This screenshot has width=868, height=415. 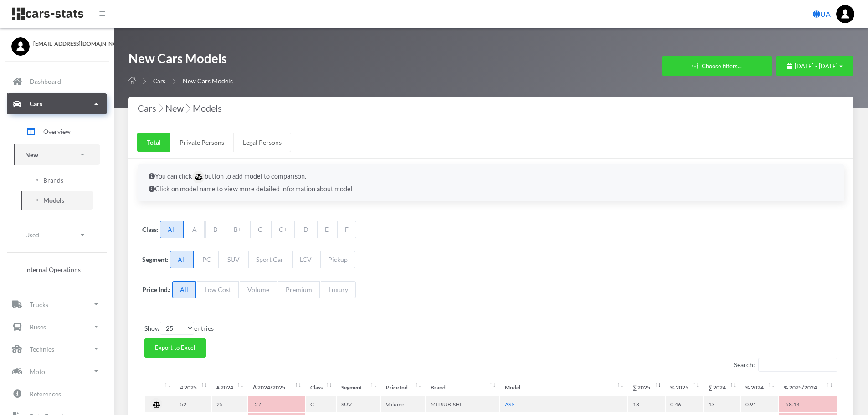 What do you see at coordinates (175, 348) in the screenshot?
I see `button: Export to Excel` at bounding box center [175, 348].